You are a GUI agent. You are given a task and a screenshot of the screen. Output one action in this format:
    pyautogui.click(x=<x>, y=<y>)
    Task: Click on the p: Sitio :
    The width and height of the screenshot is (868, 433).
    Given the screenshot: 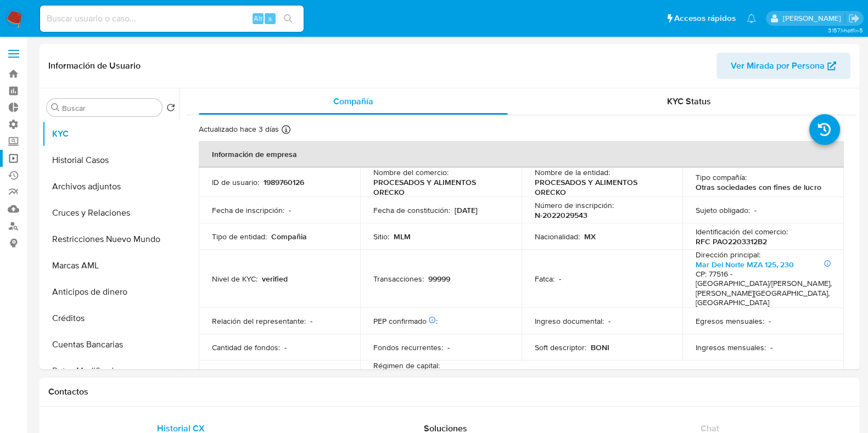 What is the action you would take?
    pyautogui.click(x=381, y=237)
    